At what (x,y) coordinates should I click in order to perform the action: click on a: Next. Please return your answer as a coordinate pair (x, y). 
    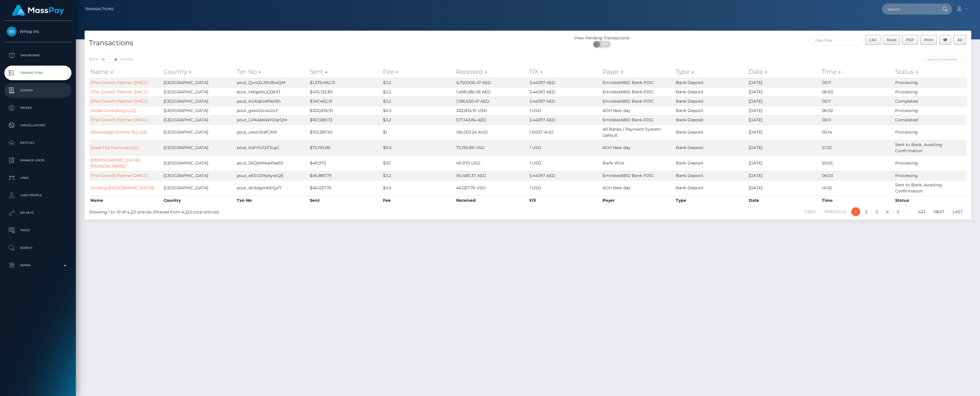
    Looking at the image, I should click on (939, 212).